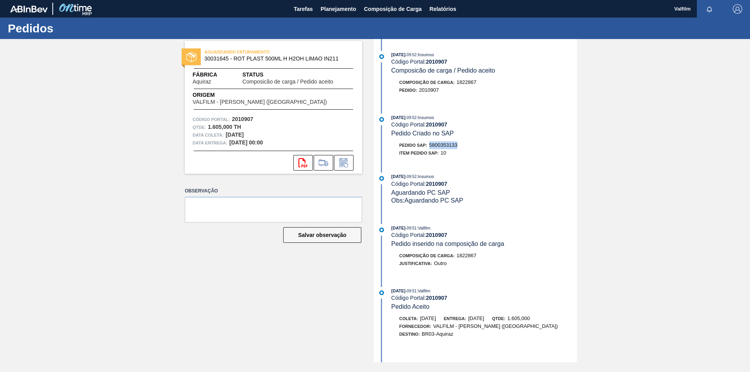  What do you see at coordinates (409, 319) in the screenshot?
I see `span: Coleta:` at bounding box center [409, 319].